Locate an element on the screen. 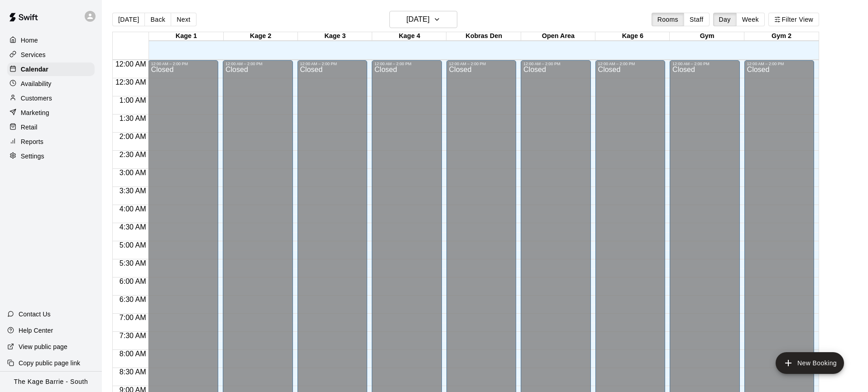 The height and width of the screenshot is (392, 868). span: 6:30 AM is located at coordinates (133, 299).